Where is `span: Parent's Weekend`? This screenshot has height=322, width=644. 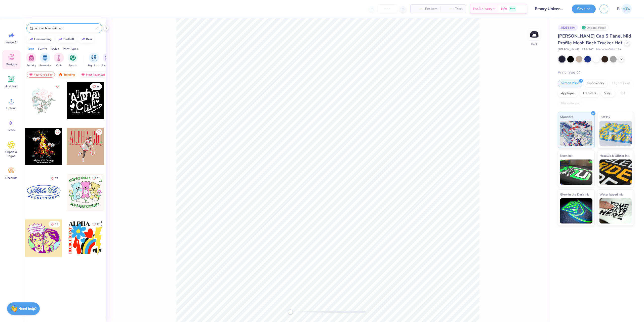 span: Parent's Weekend is located at coordinates (108, 65).